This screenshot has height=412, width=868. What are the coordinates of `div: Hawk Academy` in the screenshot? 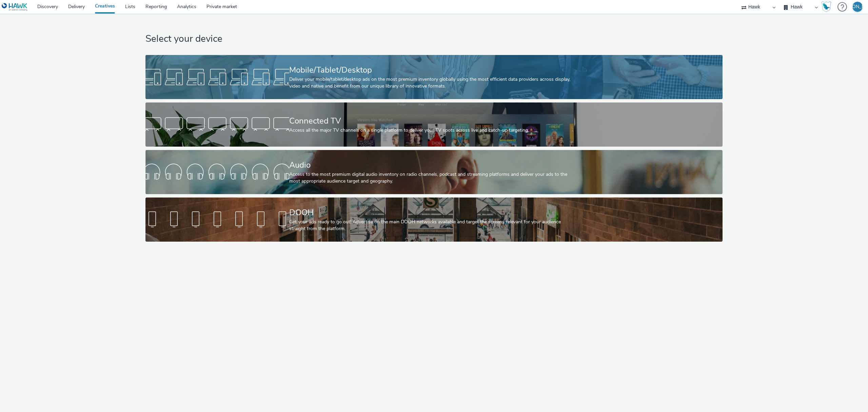 It's located at (826, 6).